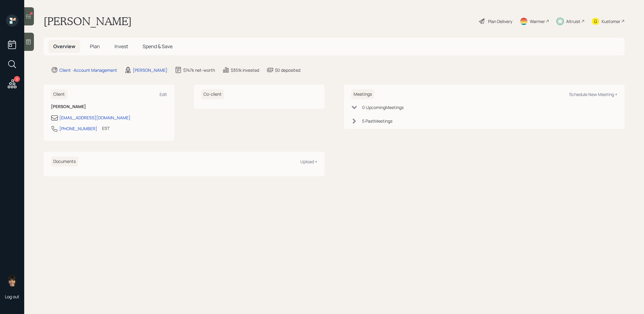 Image resolution: width=644 pixels, height=314 pixels. What do you see at coordinates (383, 107) in the screenshot?
I see `div: 0 Upcoming Meeting s` at bounding box center [383, 107].